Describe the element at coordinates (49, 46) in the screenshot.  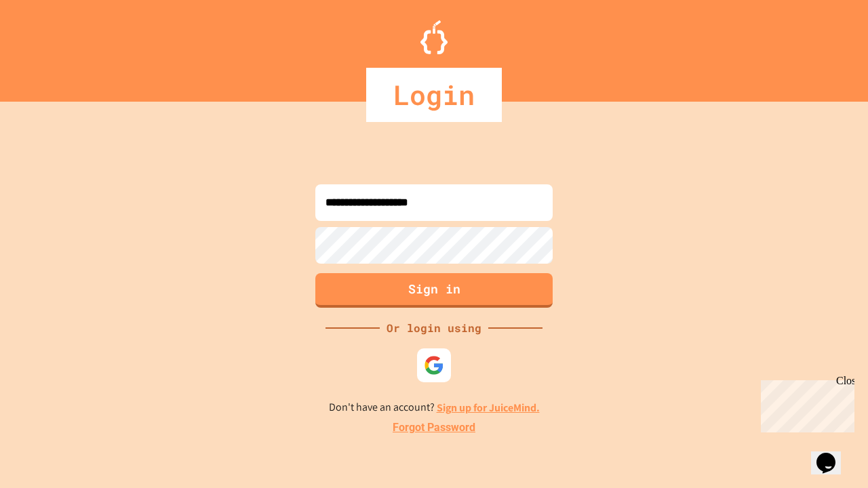
I see `div: Chat with us now!Close` at that location.